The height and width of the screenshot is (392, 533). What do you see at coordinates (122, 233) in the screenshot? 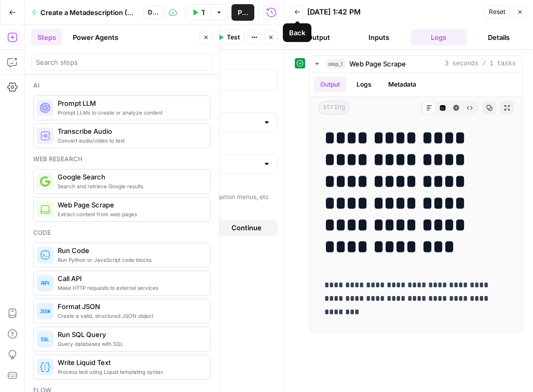
I see `div: Code` at bounding box center [122, 233].